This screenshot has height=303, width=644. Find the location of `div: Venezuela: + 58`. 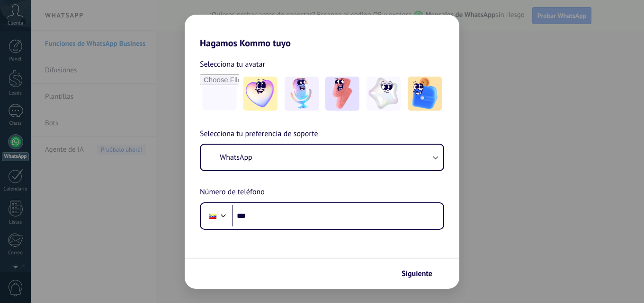

div: Venezuela: + 58 is located at coordinates (213, 216).